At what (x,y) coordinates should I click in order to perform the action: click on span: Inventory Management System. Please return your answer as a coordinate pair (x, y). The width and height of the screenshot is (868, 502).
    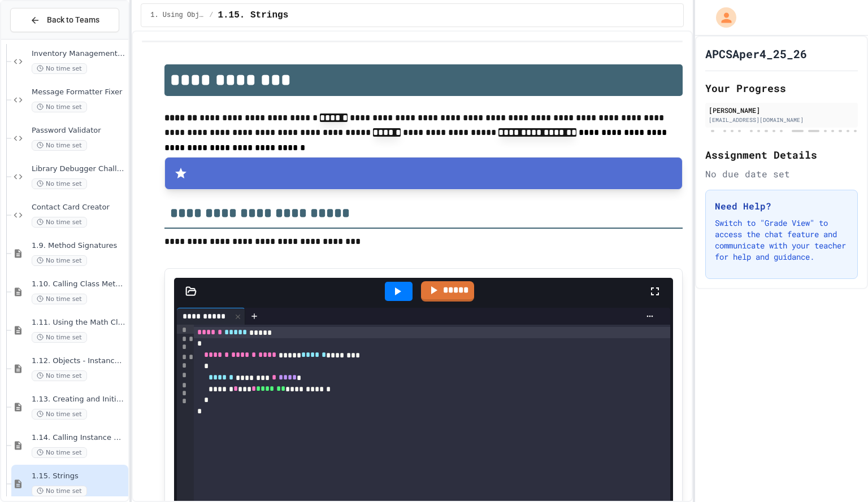
    Looking at the image, I should click on (79, 54).